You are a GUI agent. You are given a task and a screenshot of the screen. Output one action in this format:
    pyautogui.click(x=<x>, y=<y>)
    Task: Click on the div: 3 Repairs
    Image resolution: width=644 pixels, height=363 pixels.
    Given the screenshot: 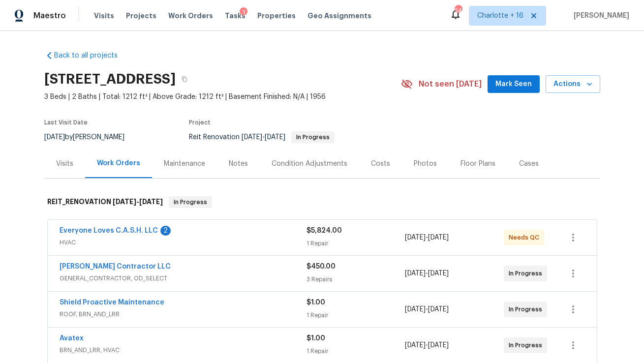 What is the action you would take?
    pyautogui.click(x=356, y=279)
    